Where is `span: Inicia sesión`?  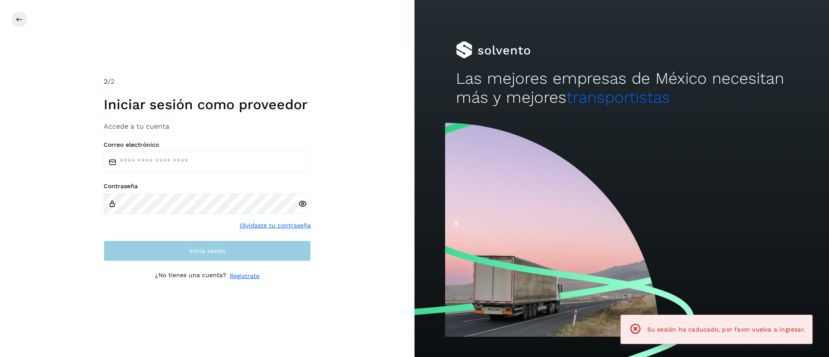 span: Inicia sesión is located at coordinates (207, 251).